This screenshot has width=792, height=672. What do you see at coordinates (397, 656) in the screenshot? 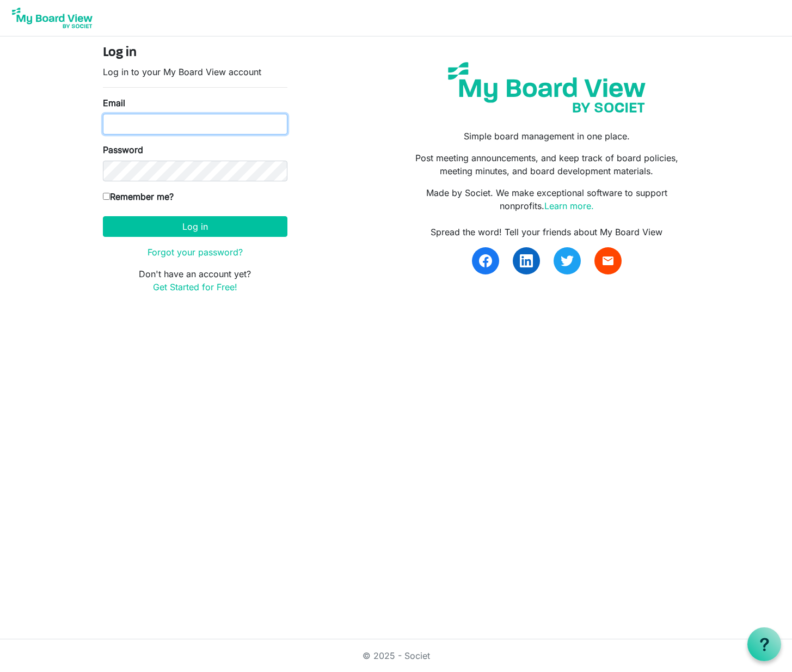
I see `a: © 2025 - Societ` at bounding box center [397, 656].